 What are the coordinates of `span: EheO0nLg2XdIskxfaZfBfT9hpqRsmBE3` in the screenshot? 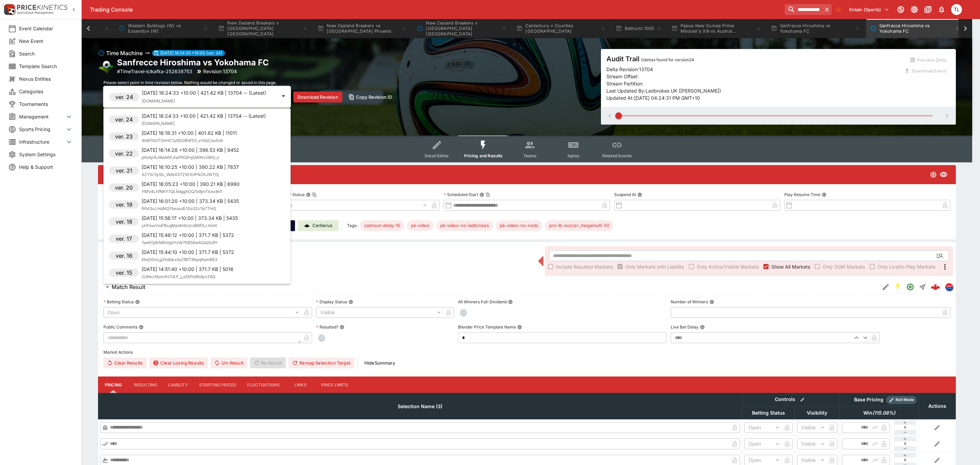 It's located at (179, 259).